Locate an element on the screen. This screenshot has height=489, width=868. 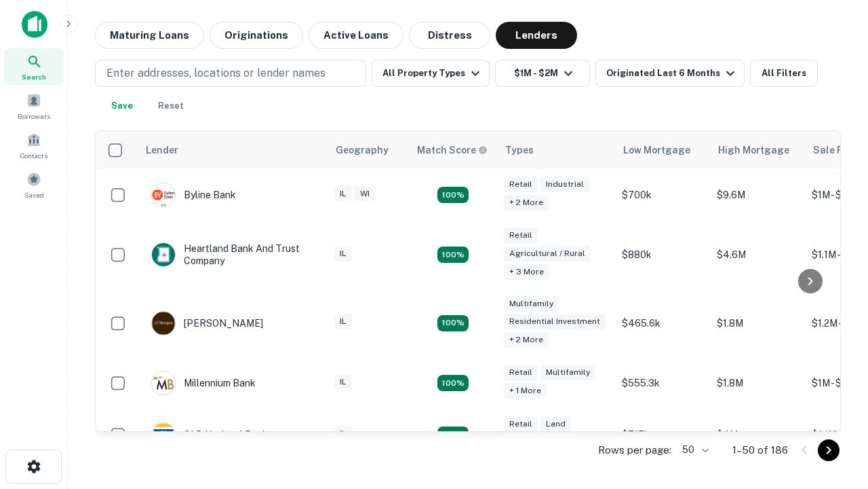
div: Search is located at coordinates (34, 67).